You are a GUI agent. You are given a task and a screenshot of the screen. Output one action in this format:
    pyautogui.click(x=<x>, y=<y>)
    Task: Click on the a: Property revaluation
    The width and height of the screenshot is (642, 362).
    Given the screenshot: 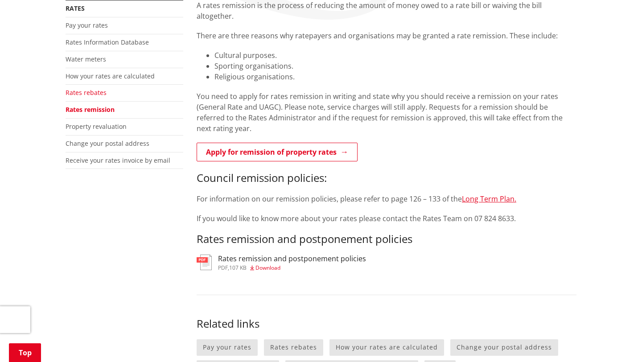 What is the action you would take?
    pyautogui.click(x=96, y=126)
    